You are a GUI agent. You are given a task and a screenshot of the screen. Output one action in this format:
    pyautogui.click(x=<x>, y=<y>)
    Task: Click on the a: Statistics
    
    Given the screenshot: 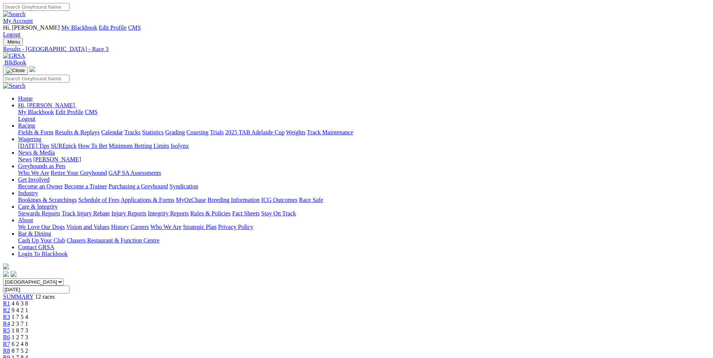 What is the action you would take?
    pyautogui.click(x=153, y=132)
    